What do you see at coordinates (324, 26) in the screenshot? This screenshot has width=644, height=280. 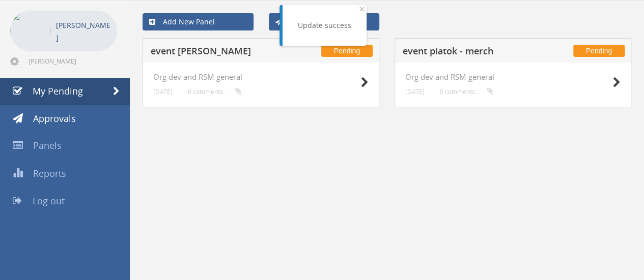 I see `div: Update success` at bounding box center [324, 26].